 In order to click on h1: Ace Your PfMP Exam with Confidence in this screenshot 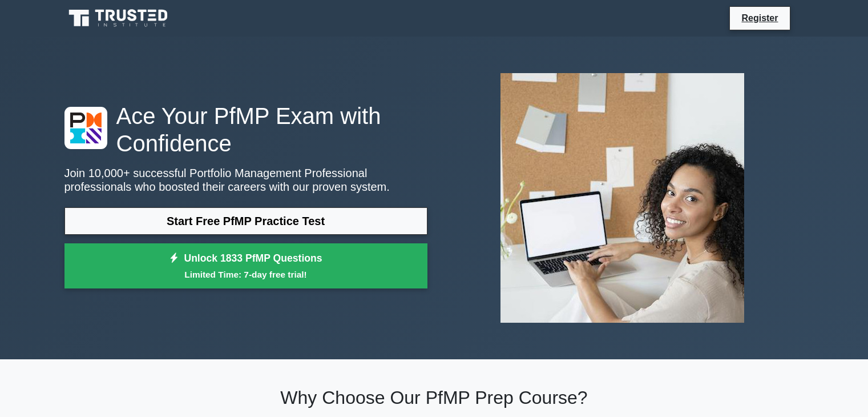, I will do `click(246, 130)`.